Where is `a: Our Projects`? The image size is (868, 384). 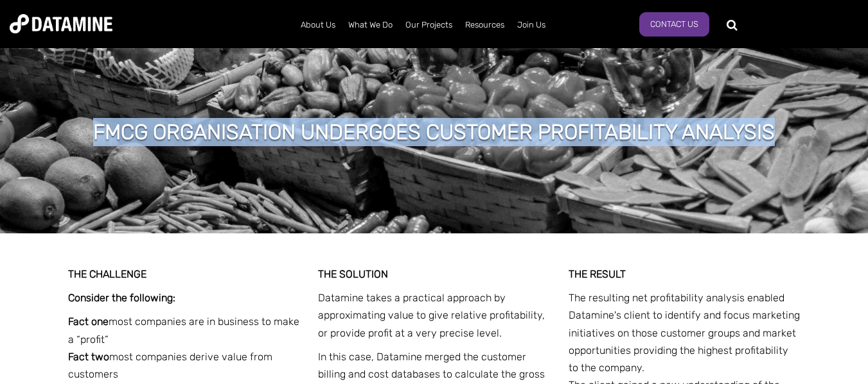 a: Our Projects is located at coordinates (429, 25).